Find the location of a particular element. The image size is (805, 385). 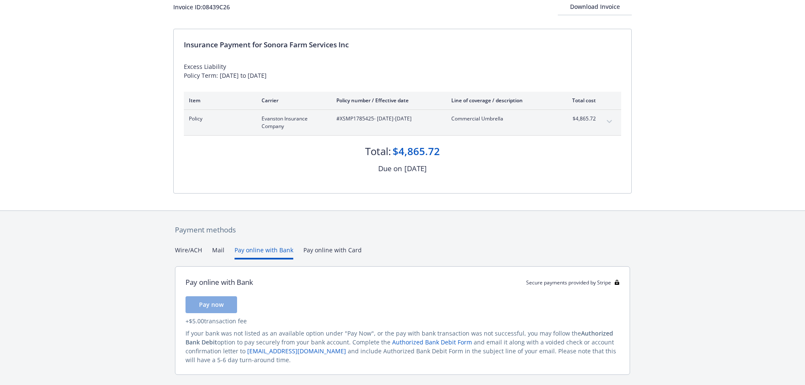

span: Pay now is located at coordinates (211, 304).